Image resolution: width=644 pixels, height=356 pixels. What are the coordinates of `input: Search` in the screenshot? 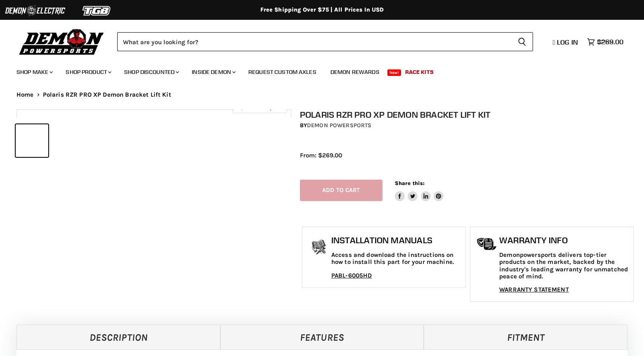 It's located at (314, 42).